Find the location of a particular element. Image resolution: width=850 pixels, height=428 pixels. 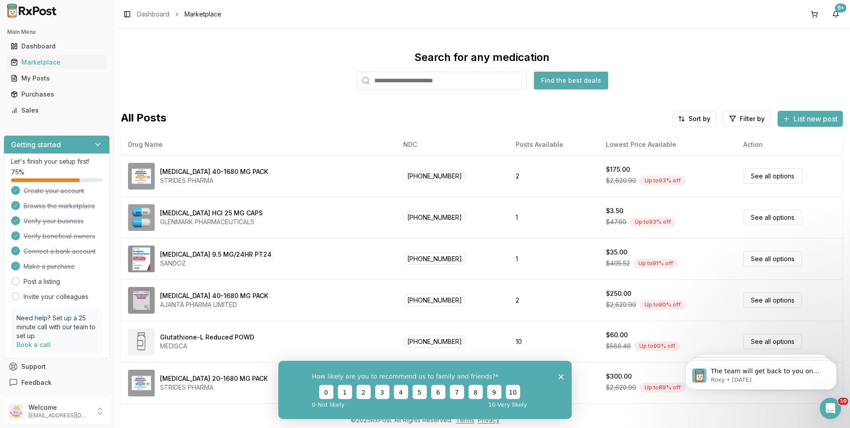

span: Browse the marketplace is located at coordinates (59, 206).